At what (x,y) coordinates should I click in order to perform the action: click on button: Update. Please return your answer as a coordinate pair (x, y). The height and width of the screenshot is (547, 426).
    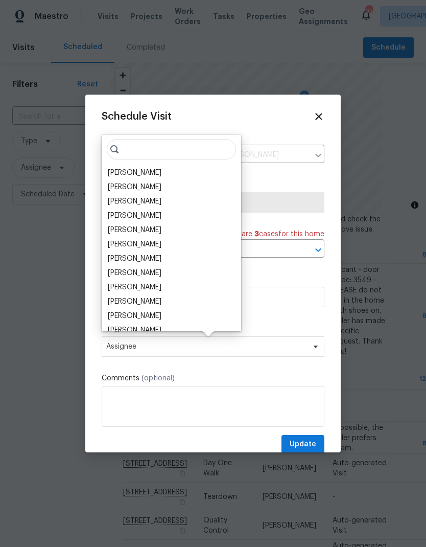
    Looking at the image, I should click on (303, 444).